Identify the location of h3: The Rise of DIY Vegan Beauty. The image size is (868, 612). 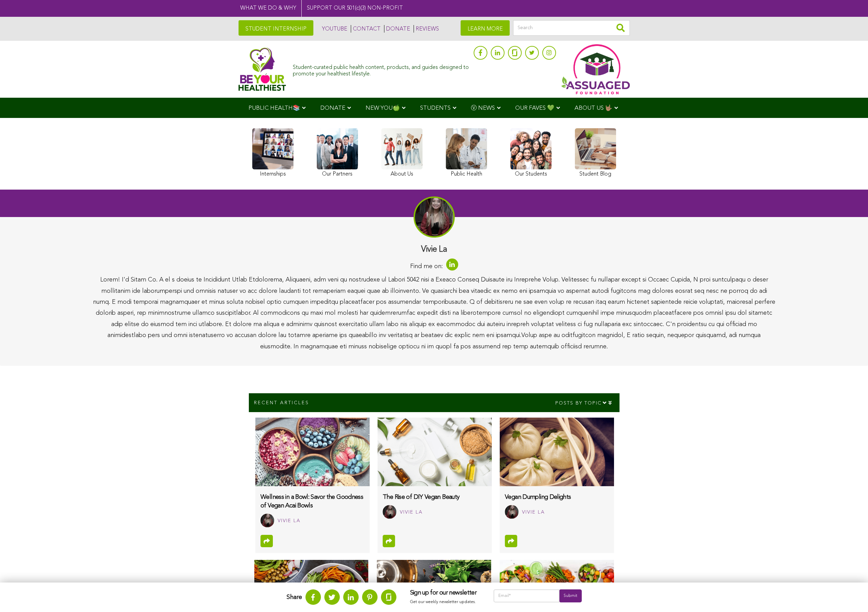
(435, 497).